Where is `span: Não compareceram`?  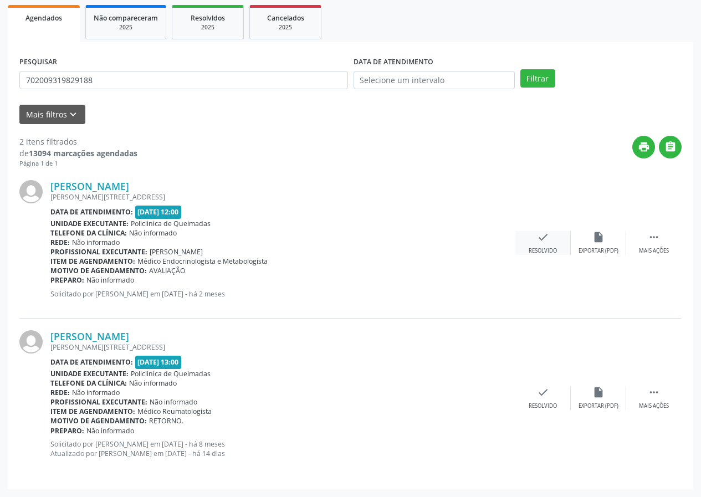 span: Não compareceram is located at coordinates (126, 18).